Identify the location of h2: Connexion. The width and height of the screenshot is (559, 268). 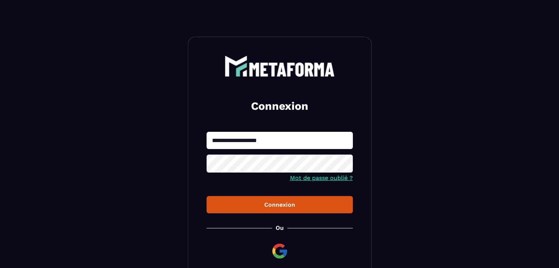
(280, 106).